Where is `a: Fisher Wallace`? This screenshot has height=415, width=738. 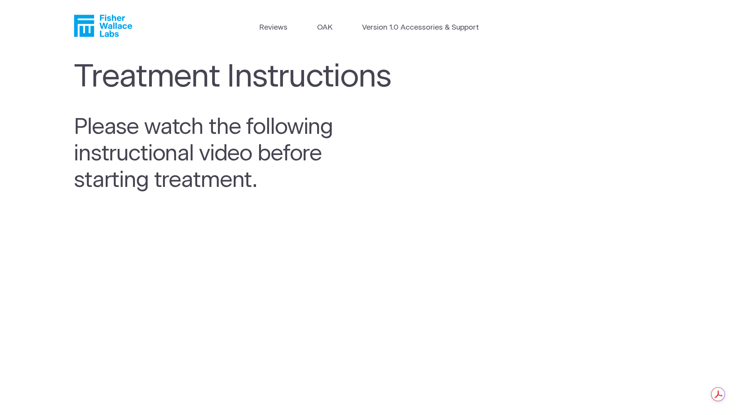
a: Fisher Wallace is located at coordinates (103, 26).